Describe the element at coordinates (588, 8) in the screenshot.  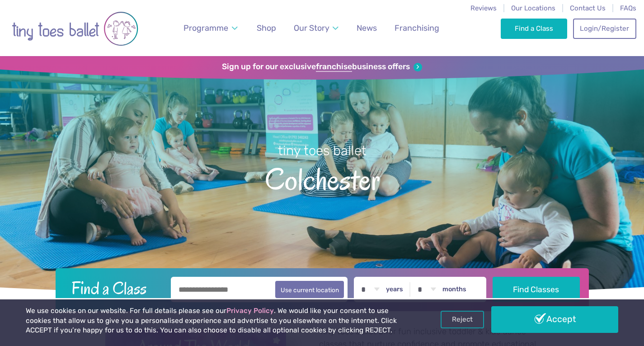
I see `span: Contact Us` at that location.